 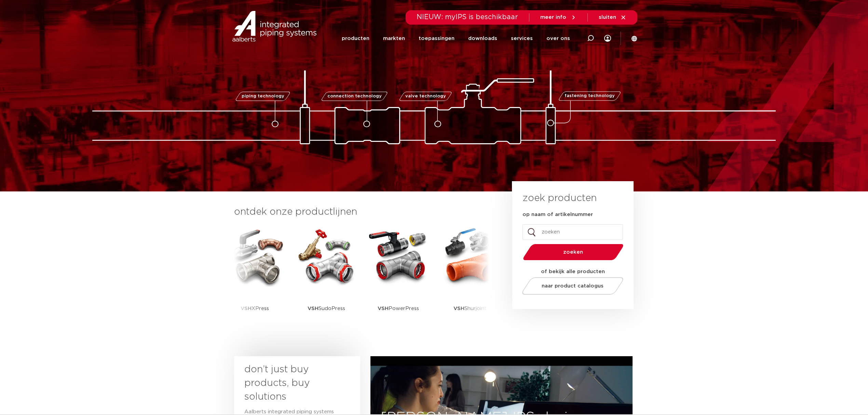 What do you see at coordinates (573, 252) in the screenshot?
I see `span: zoeken` at bounding box center [573, 252].